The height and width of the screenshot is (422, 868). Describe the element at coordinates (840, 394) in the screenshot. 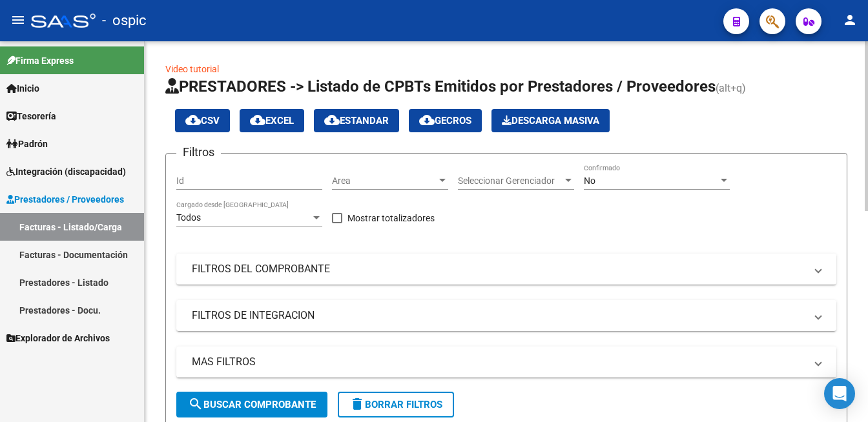

I see `div: Open Intercom Messenger` at that location.